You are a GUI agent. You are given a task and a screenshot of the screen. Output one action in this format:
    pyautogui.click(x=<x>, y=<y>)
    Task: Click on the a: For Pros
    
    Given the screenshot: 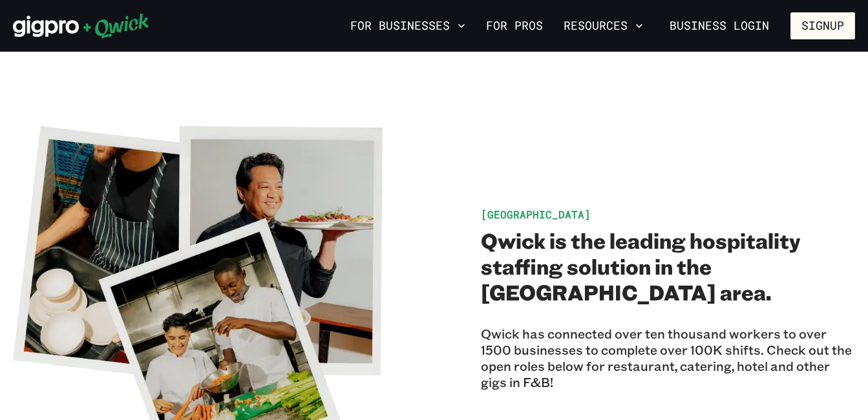 What is the action you would take?
    pyautogui.click(x=515, y=26)
    